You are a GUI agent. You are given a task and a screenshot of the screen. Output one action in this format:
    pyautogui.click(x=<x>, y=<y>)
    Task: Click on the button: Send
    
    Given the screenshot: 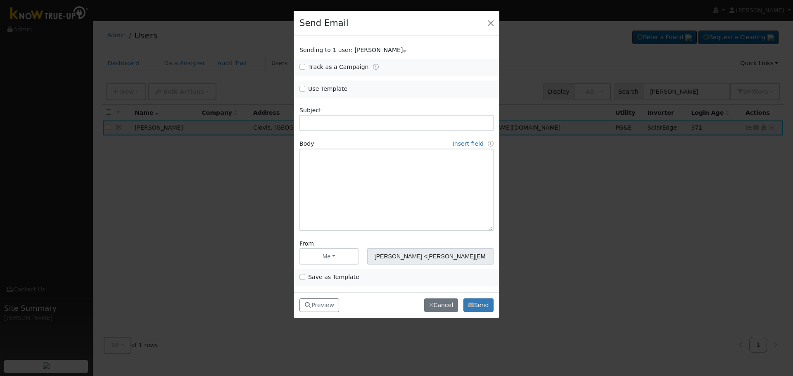 What is the action you would take?
    pyautogui.click(x=478, y=306)
    